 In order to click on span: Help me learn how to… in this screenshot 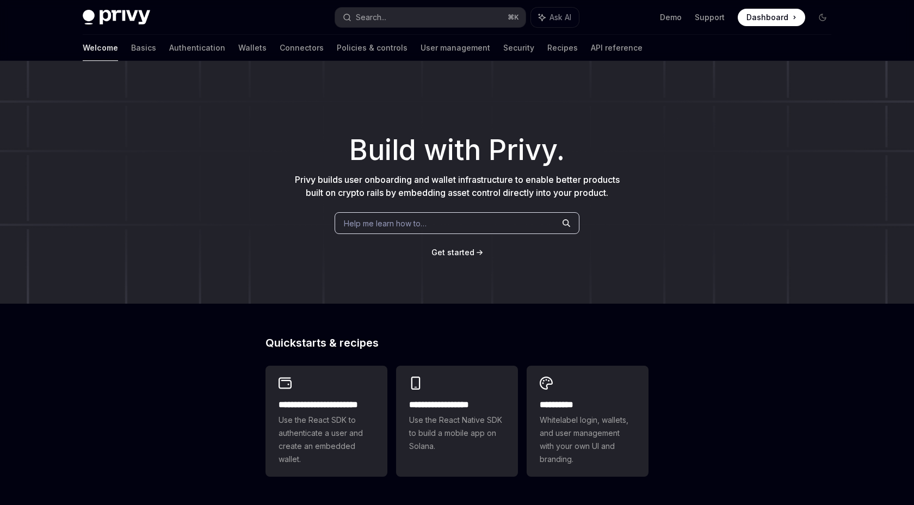, I will do `click(385, 223)`.